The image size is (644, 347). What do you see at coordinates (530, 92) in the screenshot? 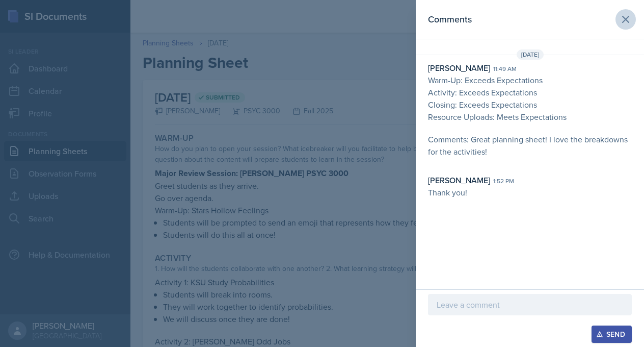
I see `p: Activity: Exceeds Expectations` at bounding box center [530, 92].